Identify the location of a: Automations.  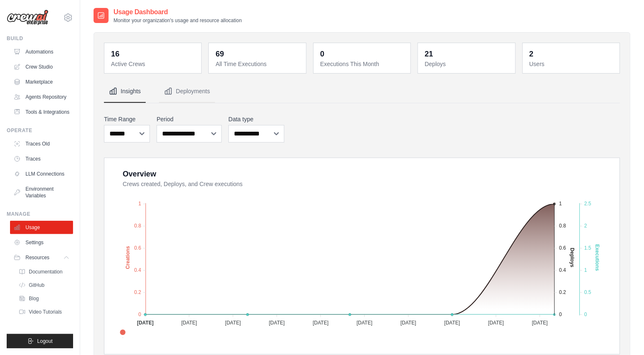
(41, 52).